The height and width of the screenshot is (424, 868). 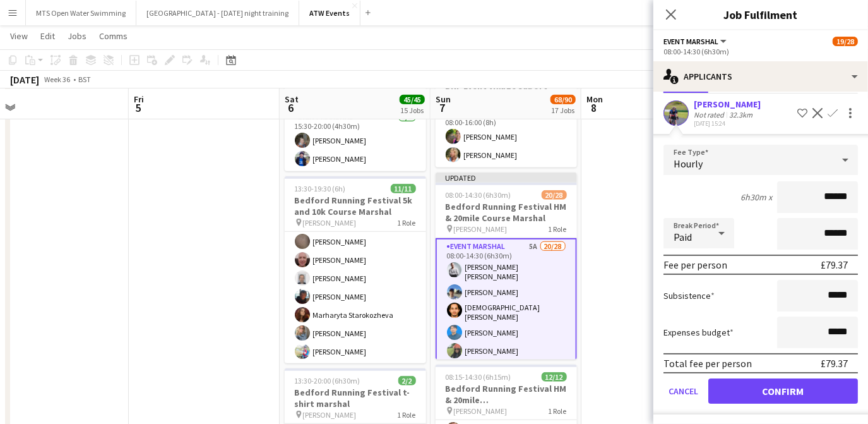 I want to click on label: Expenses budget, so click(x=698, y=332).